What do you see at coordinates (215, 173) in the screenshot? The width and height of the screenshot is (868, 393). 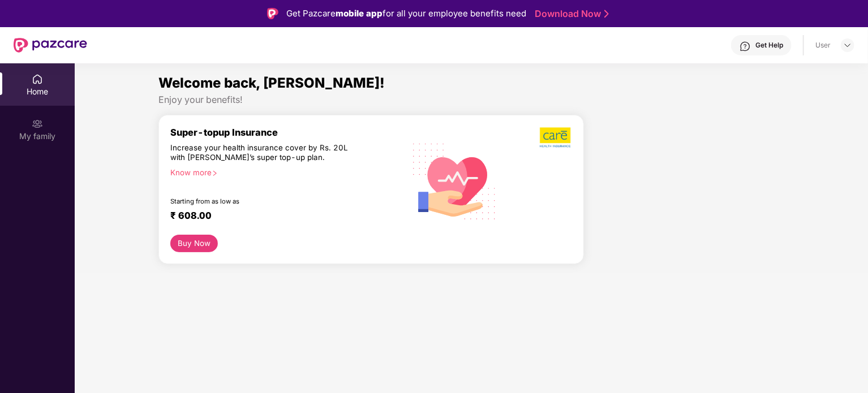 I see `span: right` at bounding box center [215, 173].